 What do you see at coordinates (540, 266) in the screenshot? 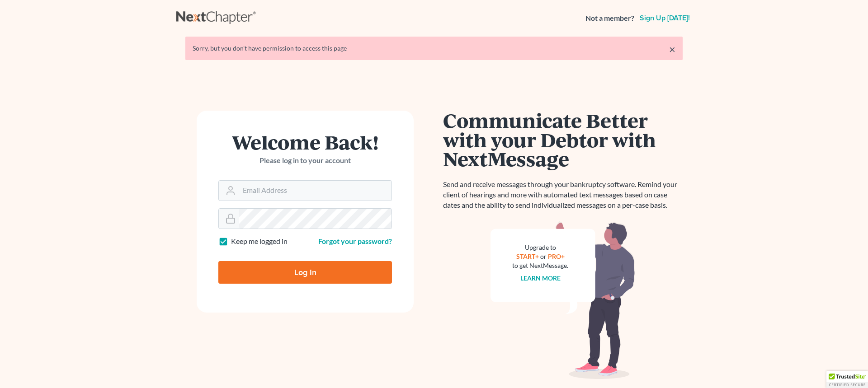
I see `div: to get NextMessage.` at bounding box center [540, 266].